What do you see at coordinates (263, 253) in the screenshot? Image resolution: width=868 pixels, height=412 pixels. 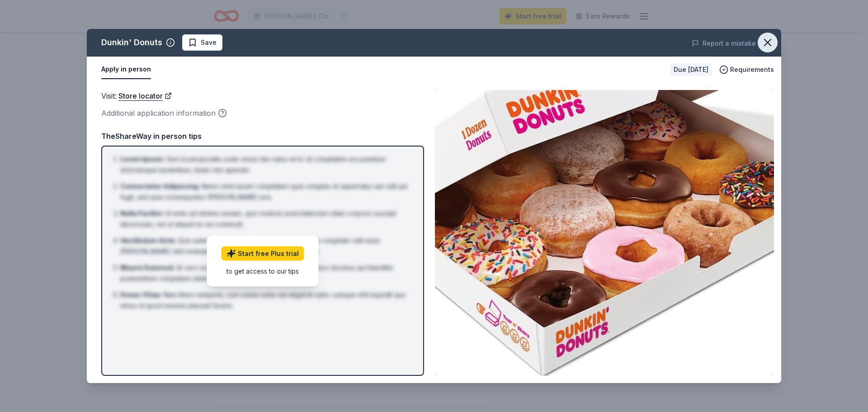 I see `a: Start free Plus trial` at bounding box center [263, 253].